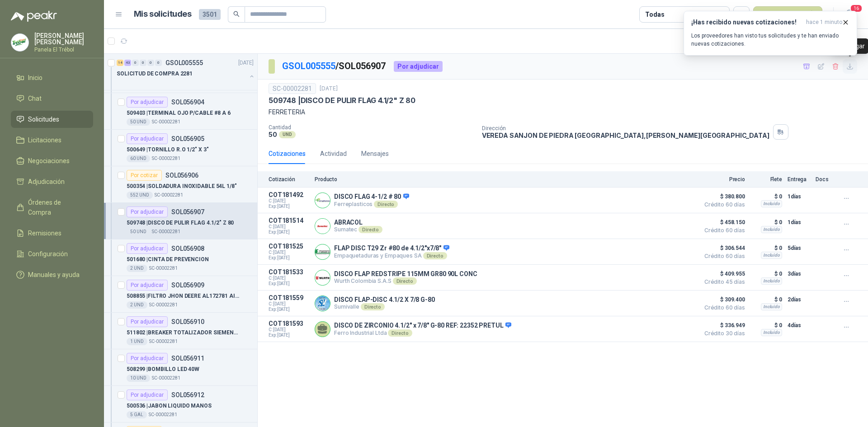 The width and height of the screenshot is (868, 427). What do you see at coordinates (187, 212) in the screenshot?
I see `p: SOL056907` at bounding box center [187, 212].